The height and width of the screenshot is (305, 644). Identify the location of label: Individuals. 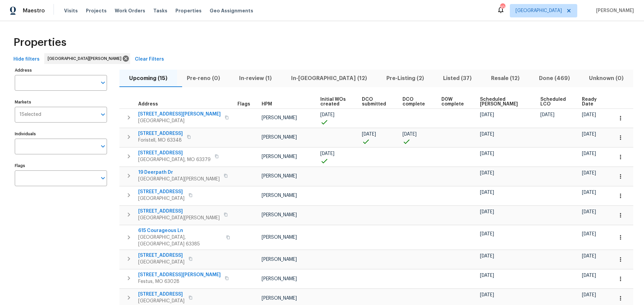
(61, 134).